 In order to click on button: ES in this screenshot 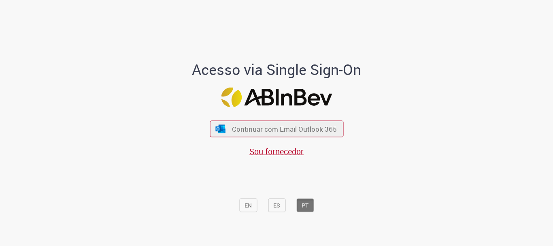, I will do `click(276, 205)`.